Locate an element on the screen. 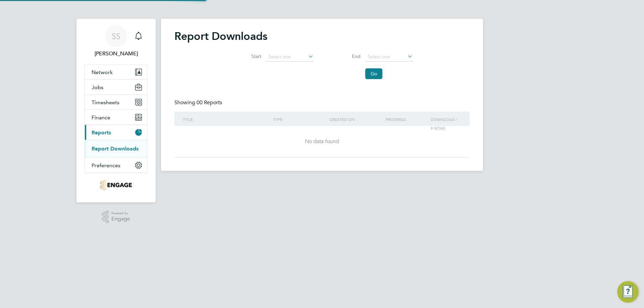 Image resolution: width=644 pixels, height=308 pixels. span: Powered by is located at coordinates (121, 213).